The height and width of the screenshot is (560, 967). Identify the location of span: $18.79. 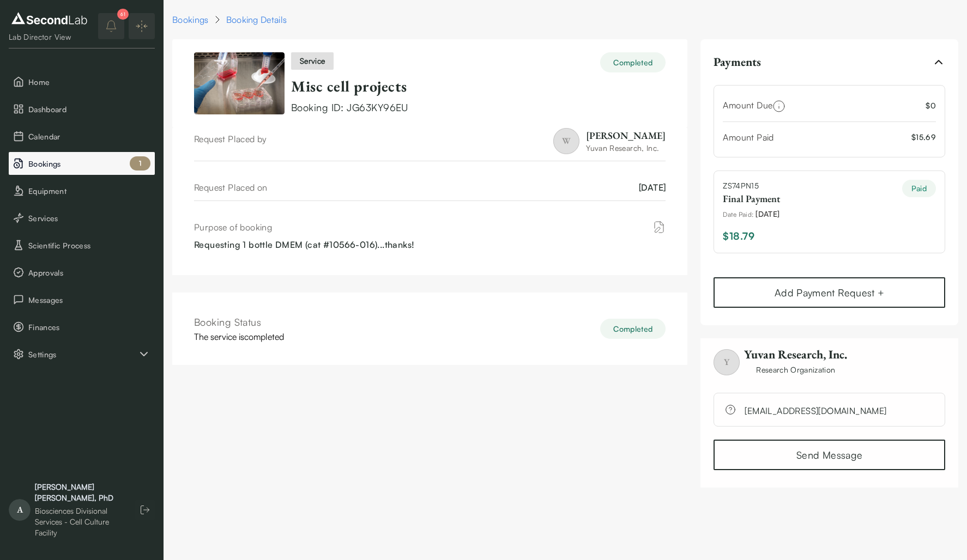
(738, 236).